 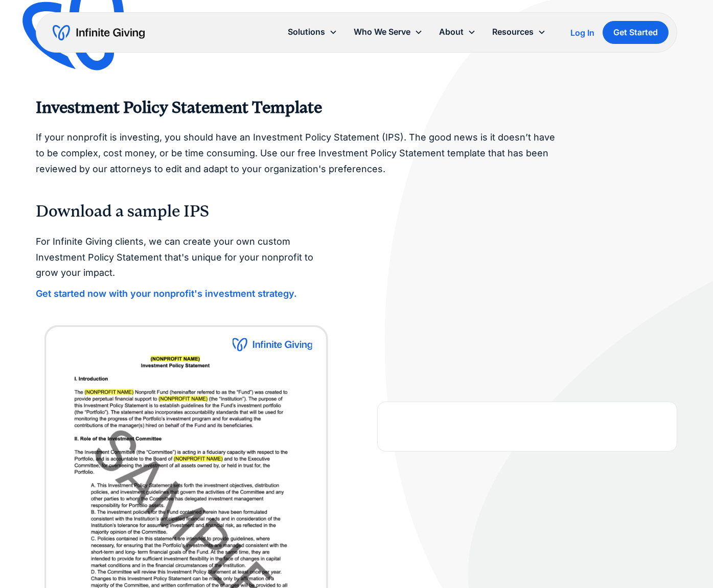 I want to click on a: Log In, so click(x=582, y=33).